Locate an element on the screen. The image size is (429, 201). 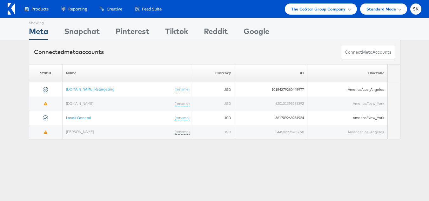
div: Reddit is located at coordinates (216, 33).